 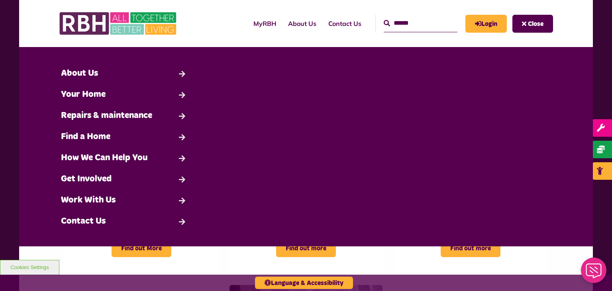 I want to click on img: RBH, so click(x=119, y=23).